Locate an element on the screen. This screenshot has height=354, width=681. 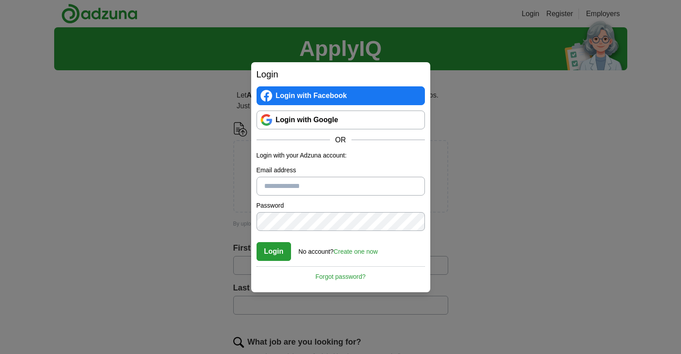
a: Login with Google is located at coordinates (341, 120).